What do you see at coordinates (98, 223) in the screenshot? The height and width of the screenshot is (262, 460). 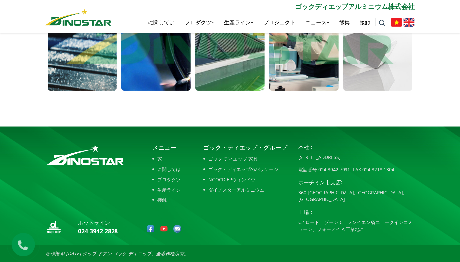 I see `p: ホットライン` at bounding box center [98, 223].